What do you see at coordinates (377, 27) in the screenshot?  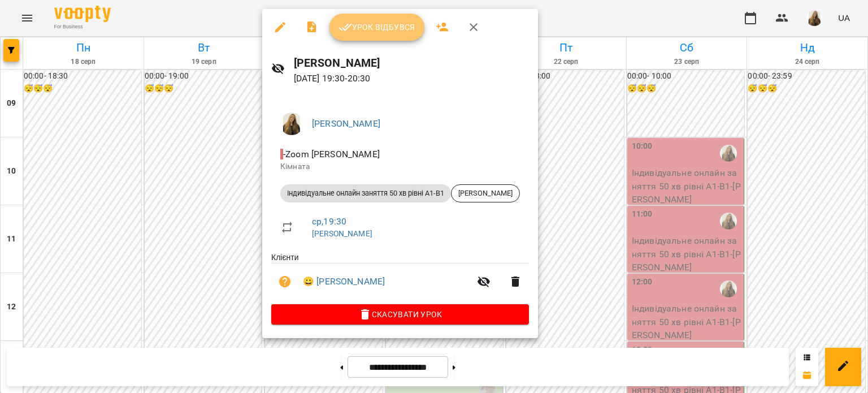 I see `span: Урок відбувся` at bounding box center [377, 27].